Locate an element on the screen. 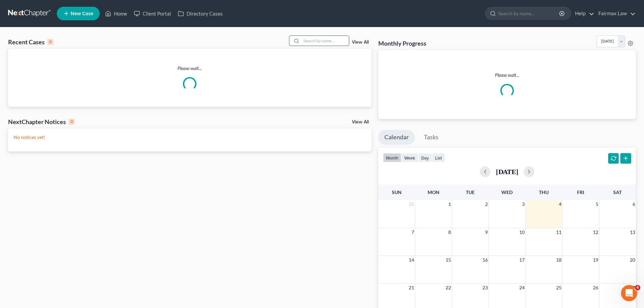  span: 12 is located at coordinates (596, 232).